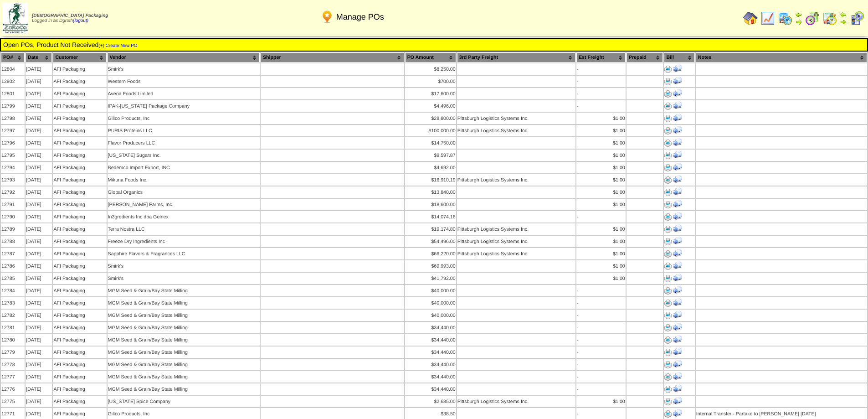 This screenshot has height=419, width=868. Describe the element at coordinates (69, 18) in the screenshot. I see `span: Logged in as Dgroth` at that location.